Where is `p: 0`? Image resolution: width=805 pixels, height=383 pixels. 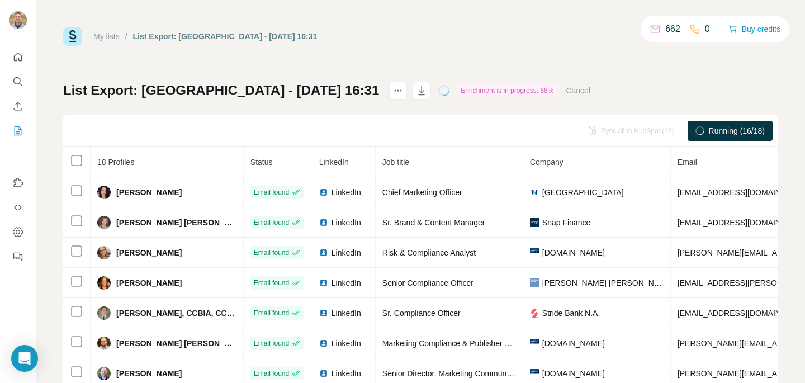 p: 0 is located at coordinates (707, 29).